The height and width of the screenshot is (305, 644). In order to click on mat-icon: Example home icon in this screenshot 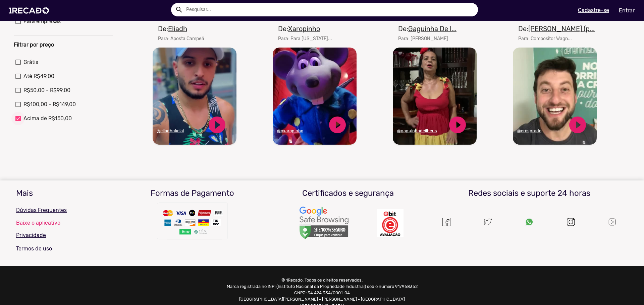, I will do `click(179, 10)`.